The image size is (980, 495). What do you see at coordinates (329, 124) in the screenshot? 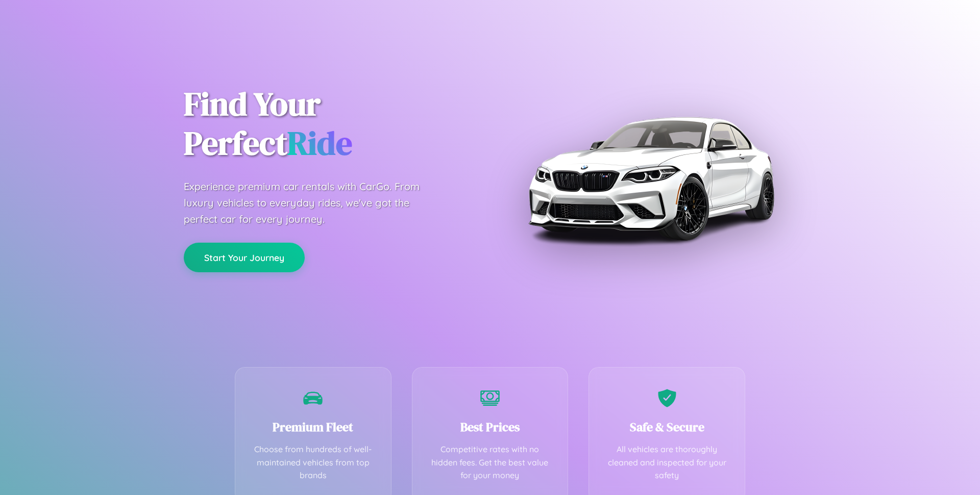
I see `h1: Find Your Perfect` at bounding box center [329, 124].